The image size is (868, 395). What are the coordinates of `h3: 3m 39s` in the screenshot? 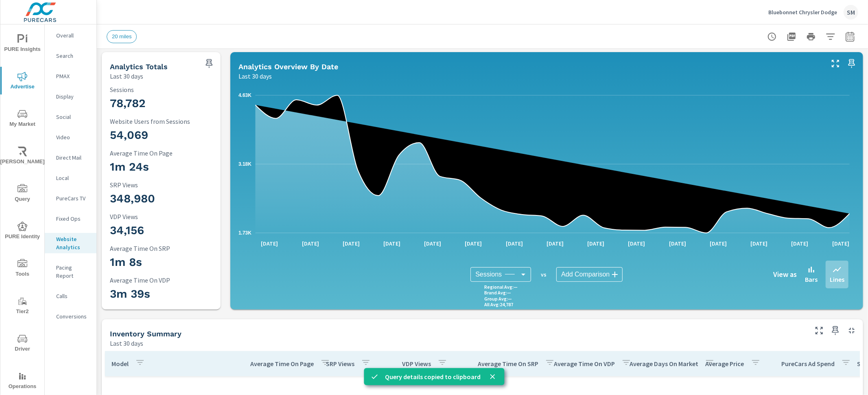 It's located at (163, 294).